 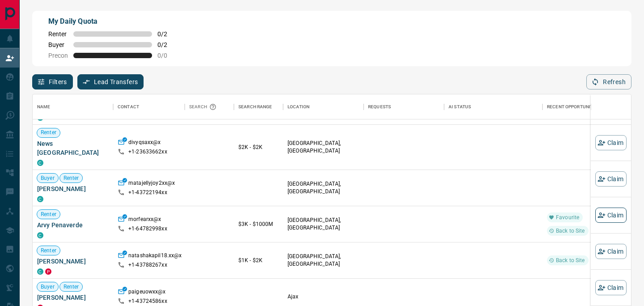 What do you see at coordinates (113, 22) in the screenshot?
I see `p: My Daily Quota` at bounding box center [113, 22].